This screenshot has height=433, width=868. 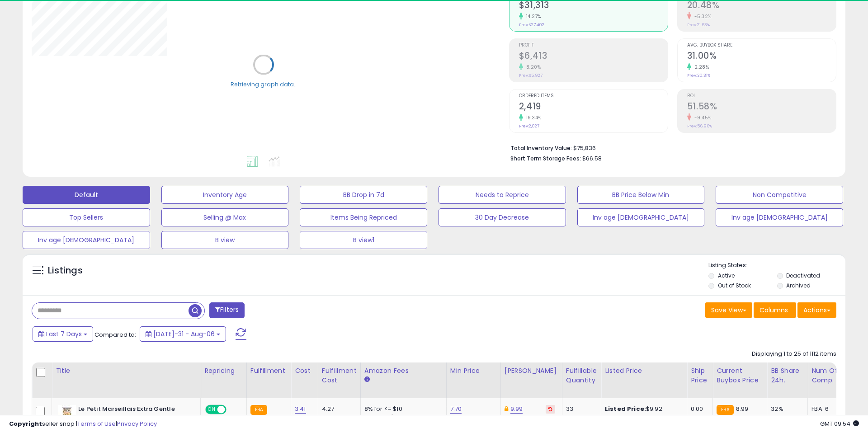 I want to click on button: Top Sellers, so click(x=87, y=217).